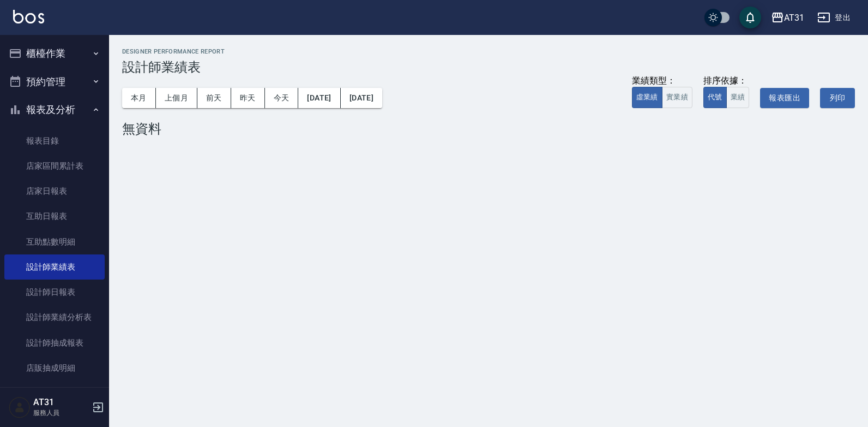 Image resolution: width=868 pixels, height=427 pixels. I want to click on button: AT31, so click(788, 17).